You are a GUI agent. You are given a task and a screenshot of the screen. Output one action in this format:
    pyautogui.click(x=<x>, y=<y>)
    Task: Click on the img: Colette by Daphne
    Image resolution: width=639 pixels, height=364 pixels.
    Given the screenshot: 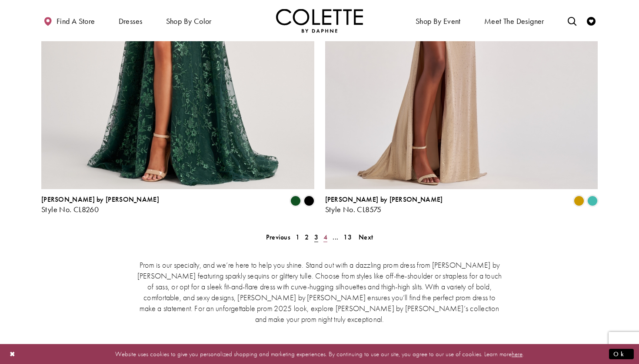 What is the action you would take?
    pyautogui.click(x=320, y=21)
    